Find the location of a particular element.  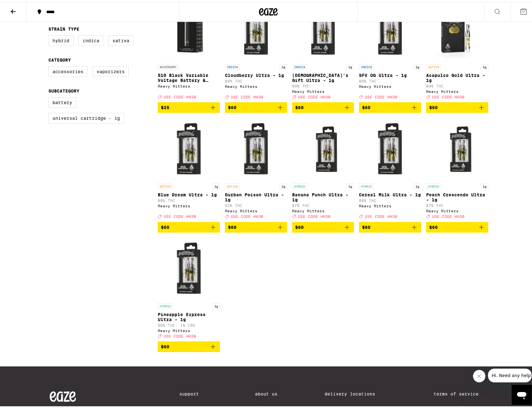

p: Peach Crescendo Ultra - 1g is located at coordinates (457, 195).